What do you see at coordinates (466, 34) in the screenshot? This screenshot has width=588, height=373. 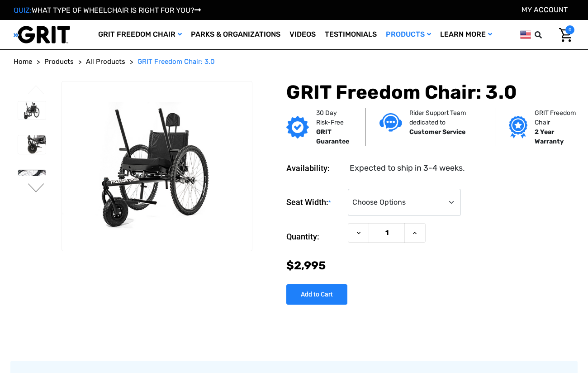 I see `a: Learn More` at bounding box center [466, 34].